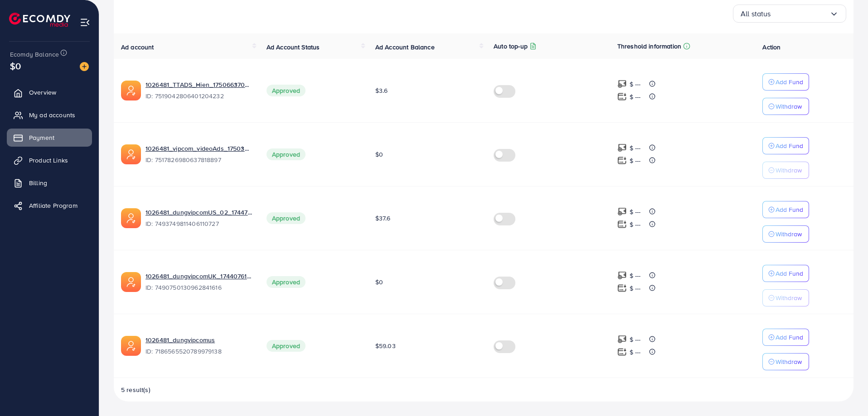 Image resolution: width=868 pixels, height=416 pixels. Describe the element at coordinates (50, 160) in the screenshot. I see `a: Product Links` at that location.